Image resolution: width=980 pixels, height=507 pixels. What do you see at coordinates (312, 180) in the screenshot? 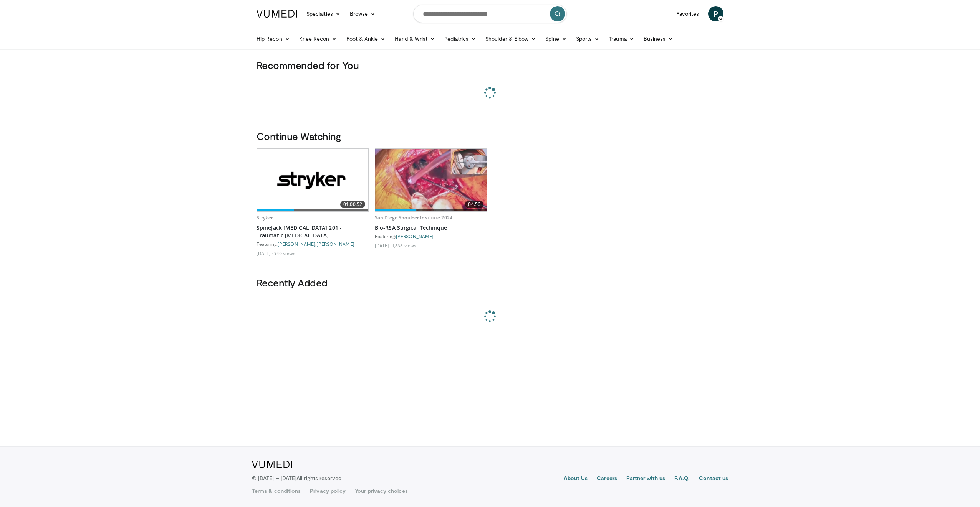
I see `img: 739913dc-eb8f-4cea-80e8-ed62f4ab8e69.png.620x360_q85_upscale.png` at bounding box center [312, 180].